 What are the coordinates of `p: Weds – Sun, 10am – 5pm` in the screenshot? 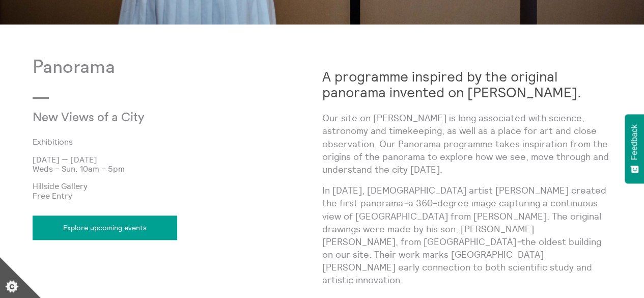 It's located at (177, 168).